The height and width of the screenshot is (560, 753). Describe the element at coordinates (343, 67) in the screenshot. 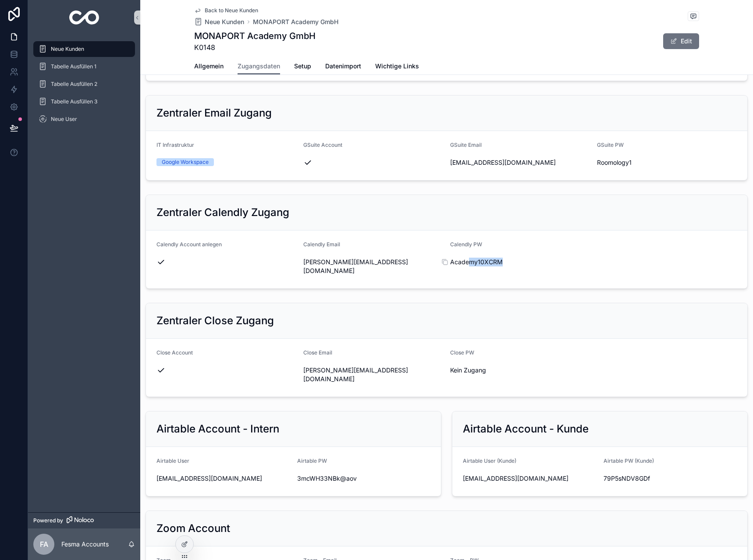

I see `a: Datenimport` at that location.